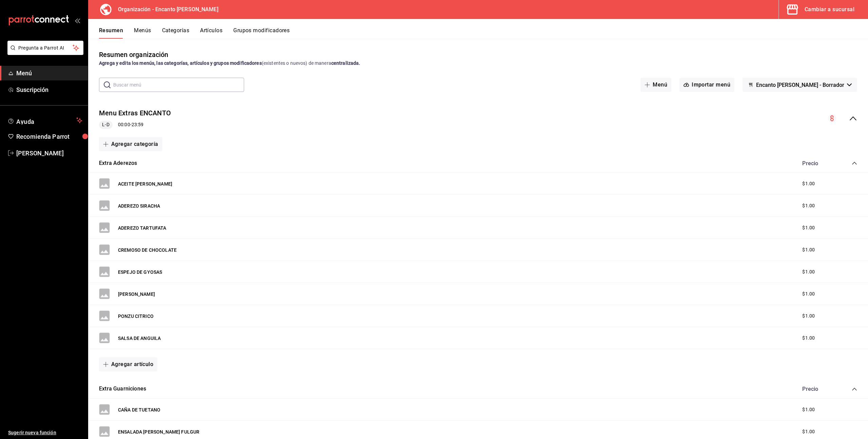 This screenshot has width=868, height=439. I want to click on div: navigation tabs, so click(484, 33).